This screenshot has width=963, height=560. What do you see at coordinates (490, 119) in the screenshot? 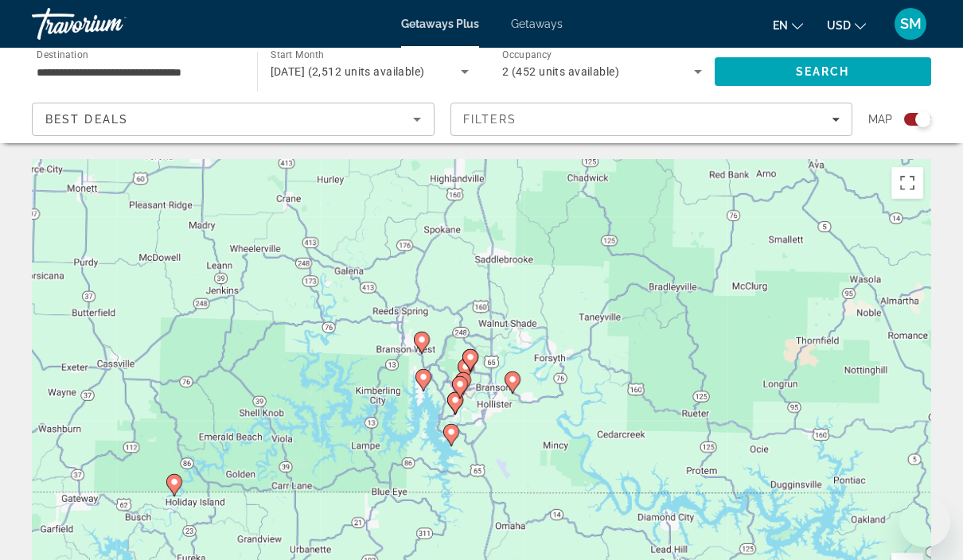
I see `span: Filters` at bounding box center [490, 119].